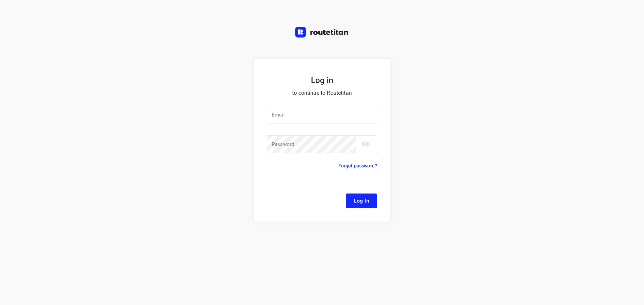 The width and height of the screenshot is (644, 305). Describe the element at coordinates (322, 80) in the screenshot. I see `h5: Log in` at that location.